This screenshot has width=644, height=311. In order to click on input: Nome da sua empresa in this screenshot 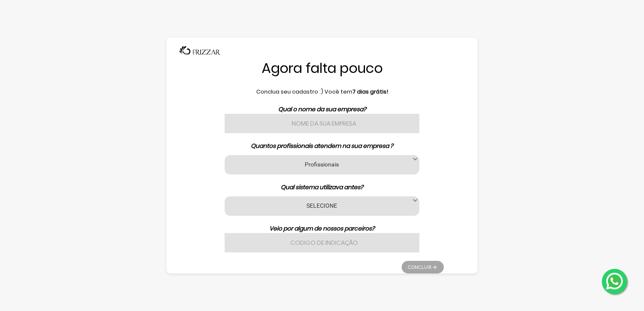, I will do `click(322, 123)`.